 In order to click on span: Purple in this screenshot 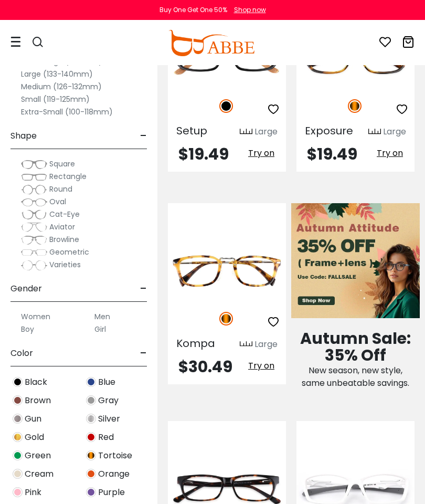, I will do `click(111, 492)`.